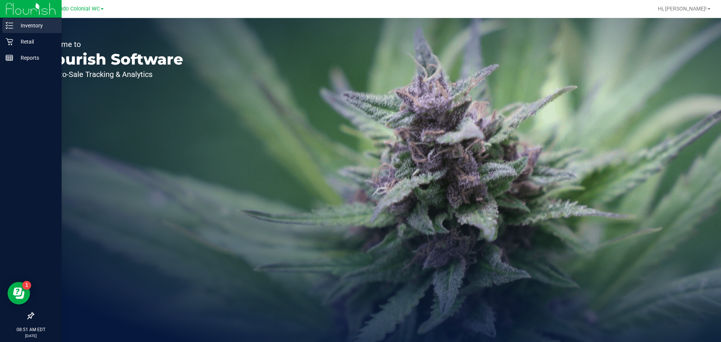 Image resolution: width=721 pixels, height=342 pixels. What do you see at coordinates (36, 26) in the screenshot?
I see `p: Inventory` at bounding box center [36, 26].